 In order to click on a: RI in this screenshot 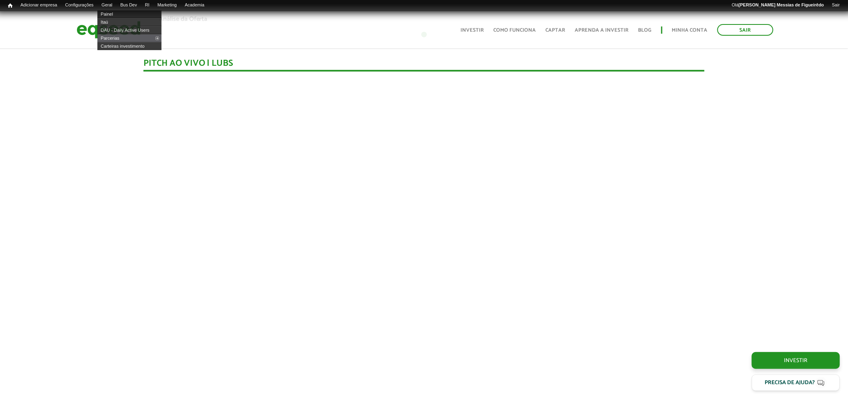, I will do `click(147, 5)`.